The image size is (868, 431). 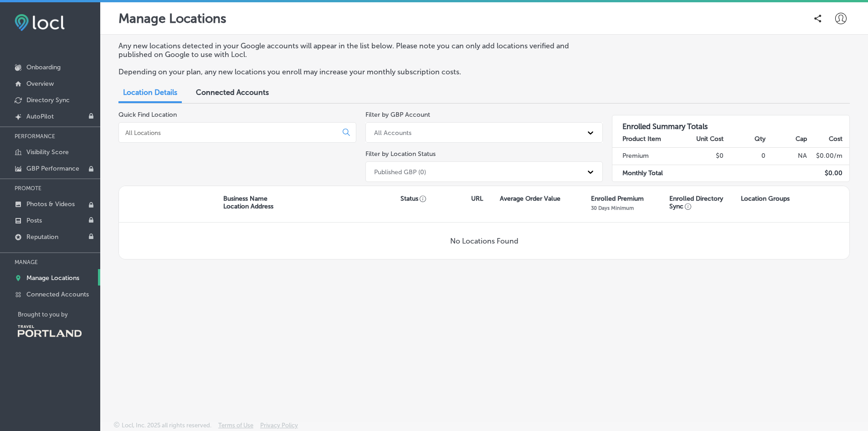 I want to click on h3: Enrolled Summary Totals, so click(x=731, y=123).